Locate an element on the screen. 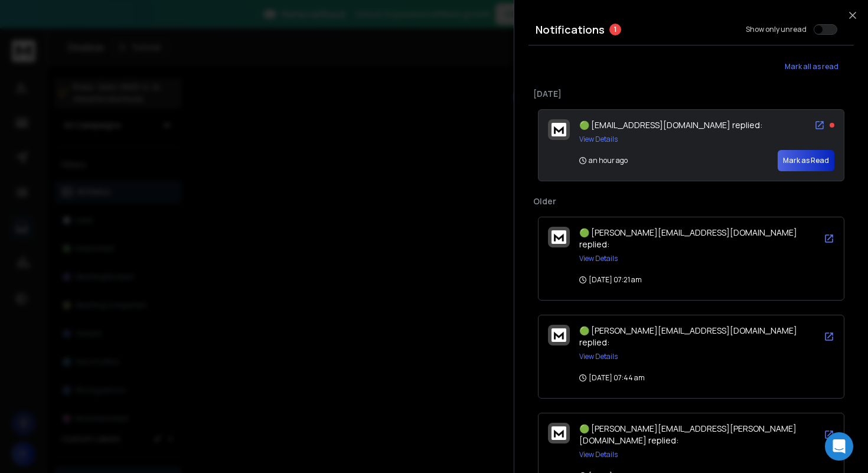 This screenshot has width=868, height=473. div: Open Intercom Messenger is located at coordinates (839, 447).